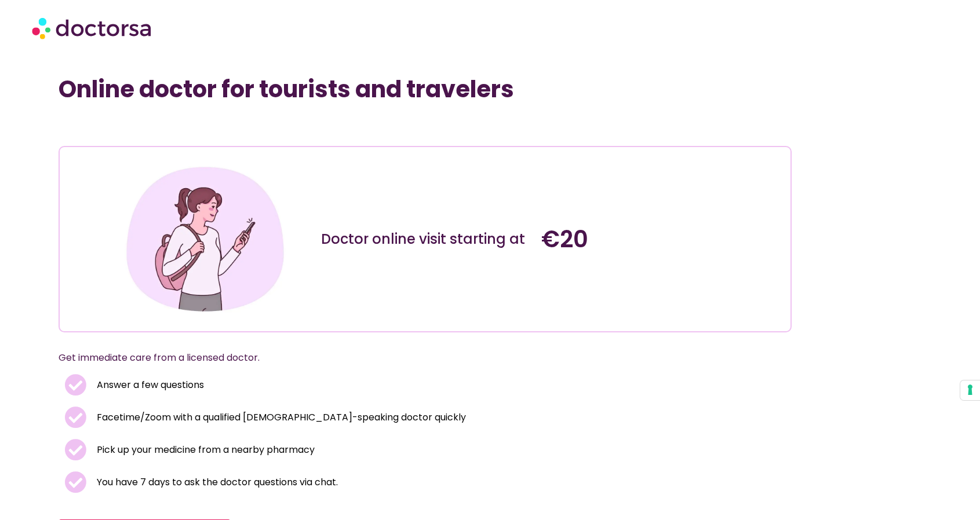 This screenshot has height=520, width=980. Describe the element at coordinates (204, 450) in the screenshot. I see `span: Pick up your medicine from a nearby pharmacy` at that location.